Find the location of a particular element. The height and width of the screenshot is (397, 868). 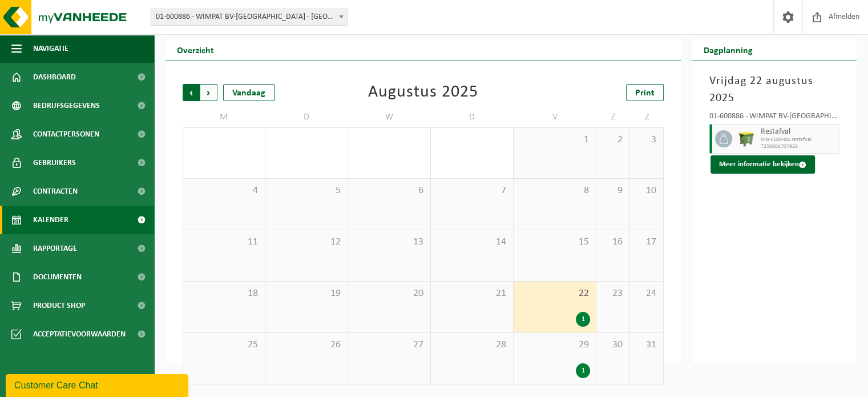

span: 11 is located at coordinates (224, 242).